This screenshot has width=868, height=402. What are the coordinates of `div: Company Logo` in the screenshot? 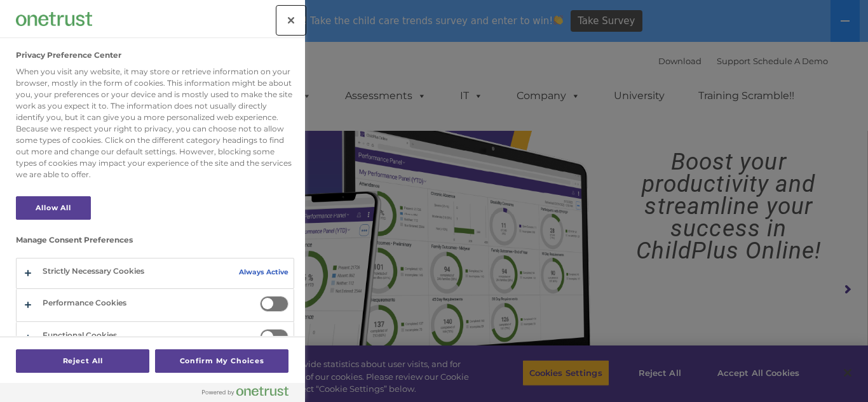 It's located at (54, 19).